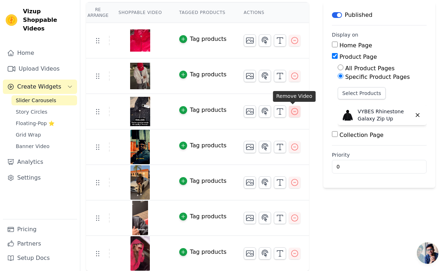 The width and height of the screenshot is (447, 271). I want to click on img: vizup-images-735a.png, so click(140, 218).